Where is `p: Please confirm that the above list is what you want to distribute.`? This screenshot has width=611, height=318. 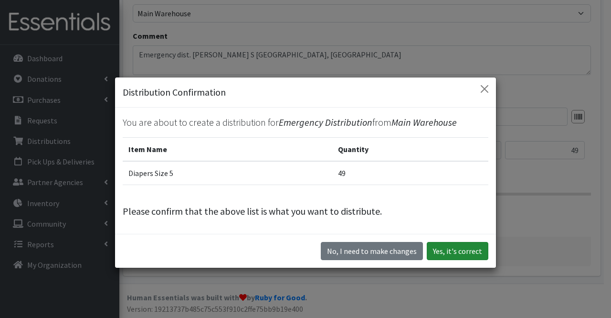 p: Please confirm that the above list is what you want to distribute. is located at coordinates (306, 211).